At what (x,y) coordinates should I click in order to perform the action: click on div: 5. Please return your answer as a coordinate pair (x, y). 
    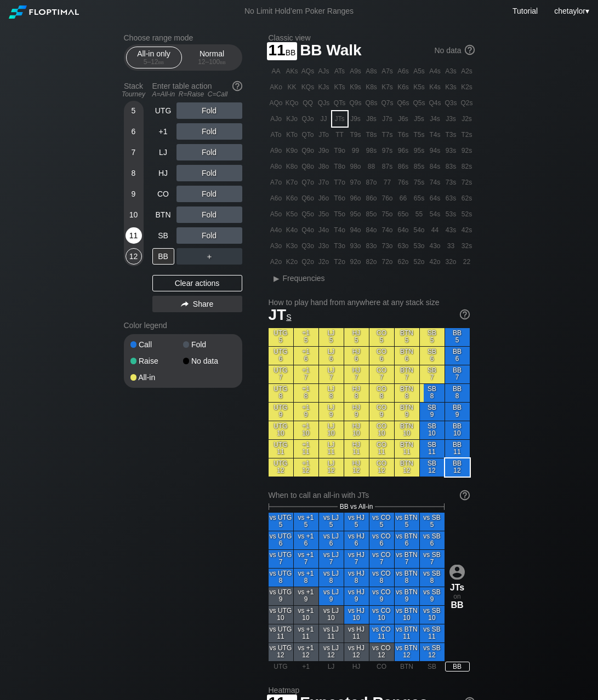
    Looking at the image, I should click on (134, 111).